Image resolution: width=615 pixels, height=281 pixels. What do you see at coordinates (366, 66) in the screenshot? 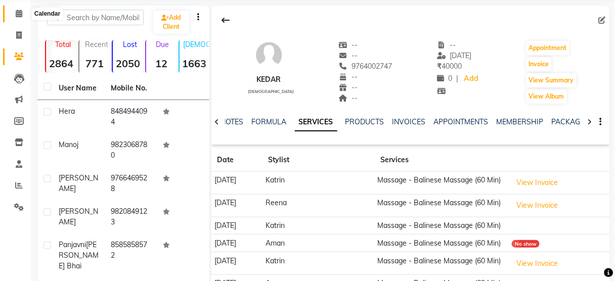
I see `span: 9764002747` at bounding box center [366, 66].